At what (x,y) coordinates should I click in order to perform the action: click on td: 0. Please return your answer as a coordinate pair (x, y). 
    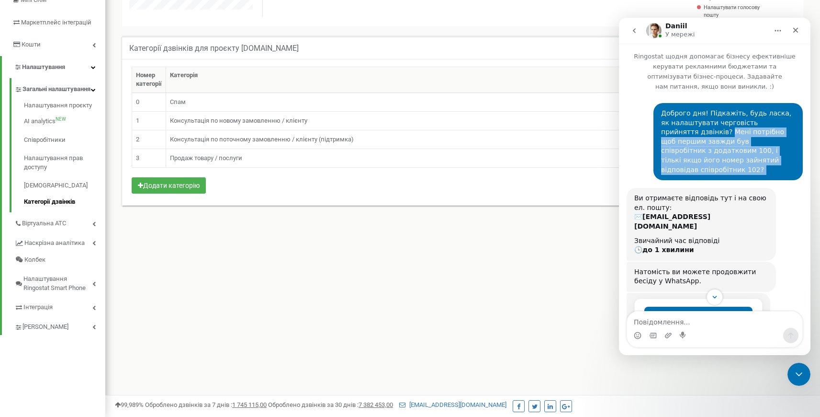
    Looking at the image, I should click on (149, 102).